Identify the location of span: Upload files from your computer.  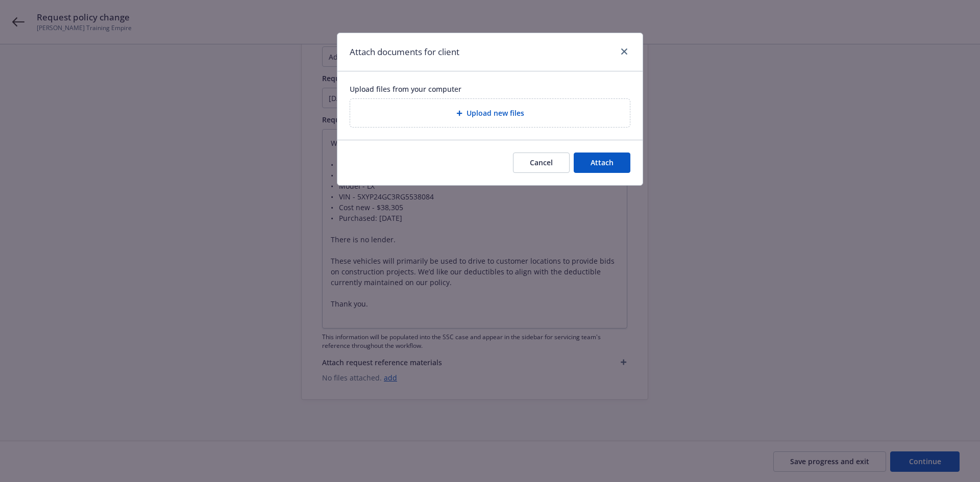
(490, 88).